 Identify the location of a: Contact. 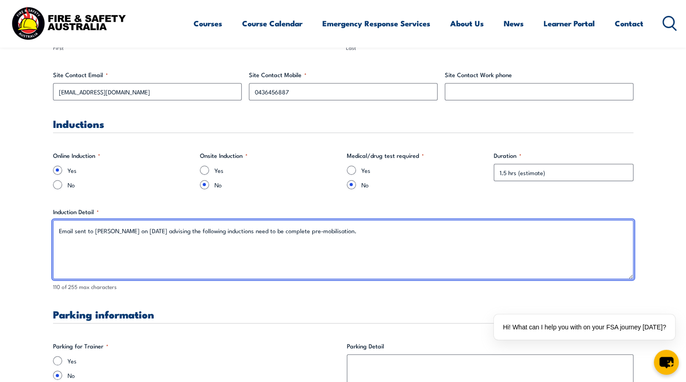
(629, 23).